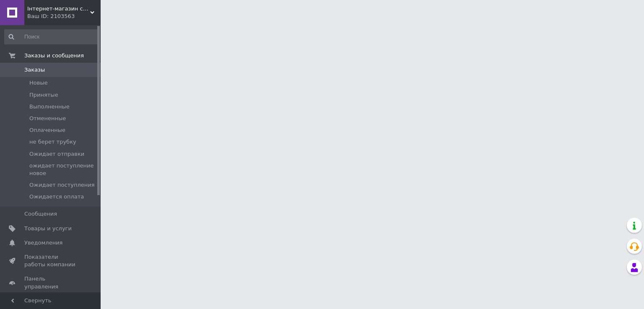 The width and height of the screenshot is (644, 309). I want to click on span: Уведомления, so click(43, 243).